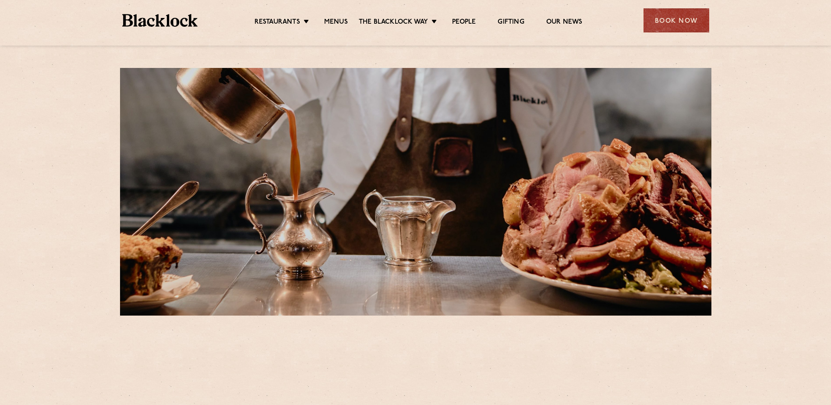 Image resolution: width=831 pixels, height=405 pixels. I want to click on a: Our News, so click(564, 23).